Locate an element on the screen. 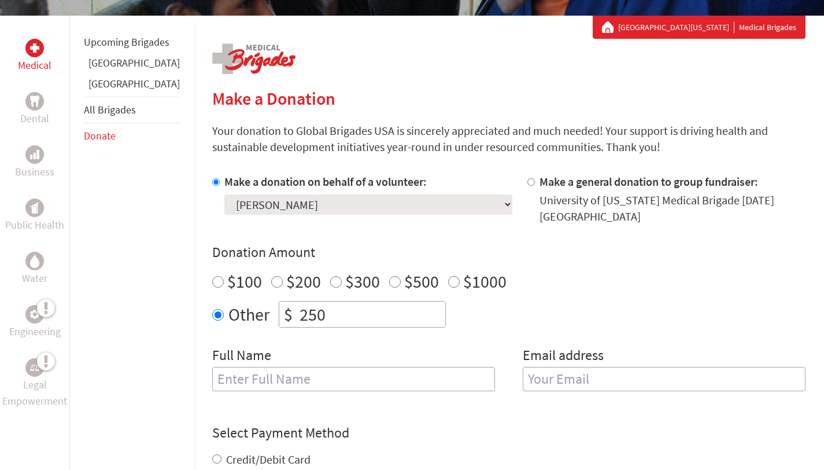 The width and height of the screenshot is (824, 470). label: $300 is located at coordinates (363, 281).